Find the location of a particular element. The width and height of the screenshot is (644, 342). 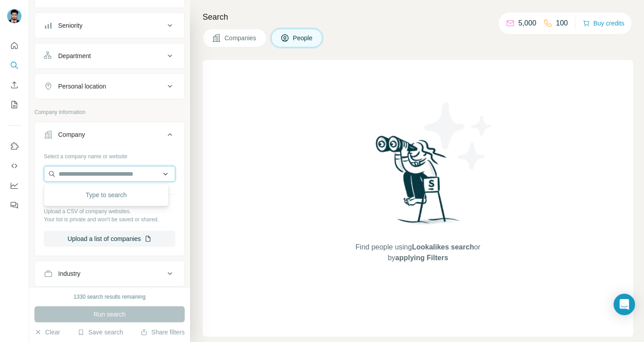

p: Your list is private and won't be saved or shared. is located at coordinates (110, 219).